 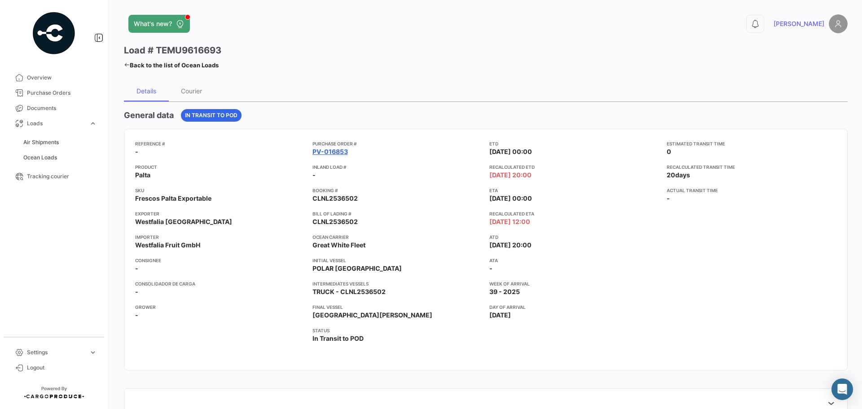 What do you see at coordinates (41, 142) in the screenshot?
I see `span: Air Shipments` at bounding box center [41, 142].